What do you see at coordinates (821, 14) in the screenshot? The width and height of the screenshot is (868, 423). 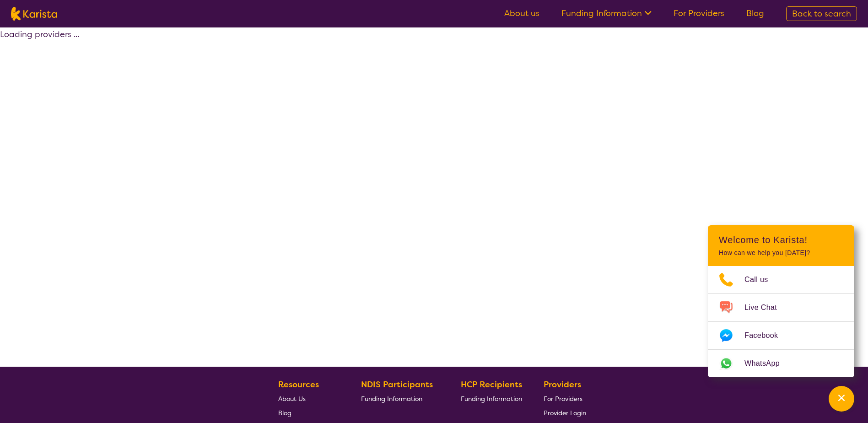 I see `span: Back to search` at bounding box center [821, 14].